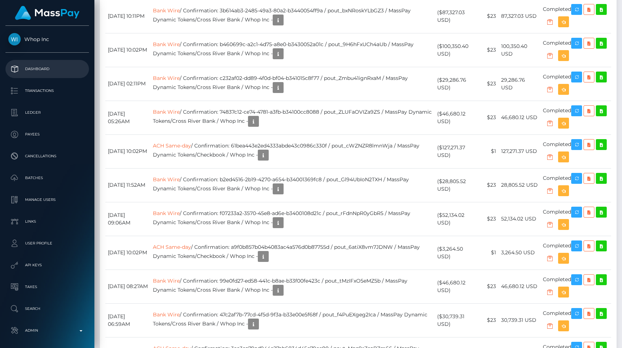  I want to click on a: Dashboard, so click(47, 69).